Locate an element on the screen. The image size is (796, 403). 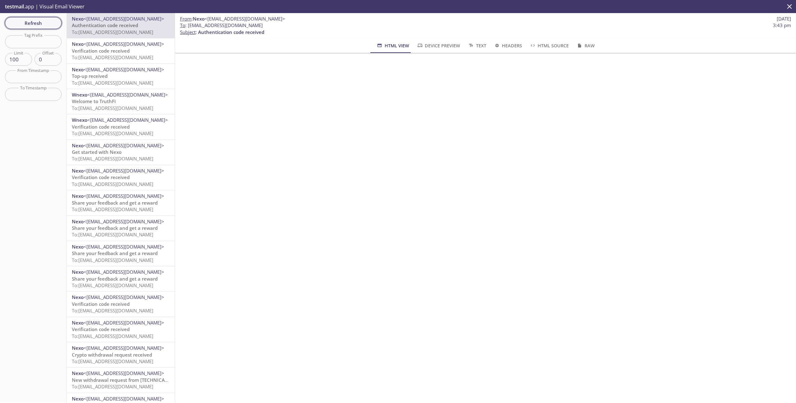
span: From is located at coordinates (186, 19).